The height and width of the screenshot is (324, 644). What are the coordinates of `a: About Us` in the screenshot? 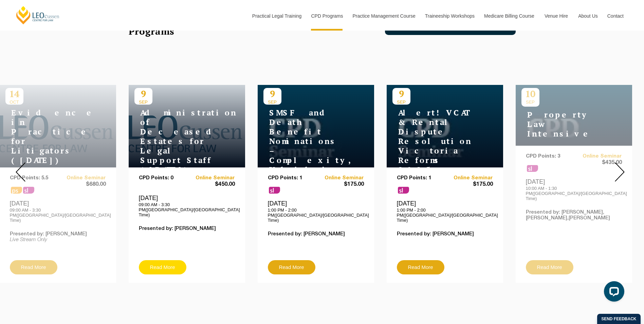 It's located at (587, 16).